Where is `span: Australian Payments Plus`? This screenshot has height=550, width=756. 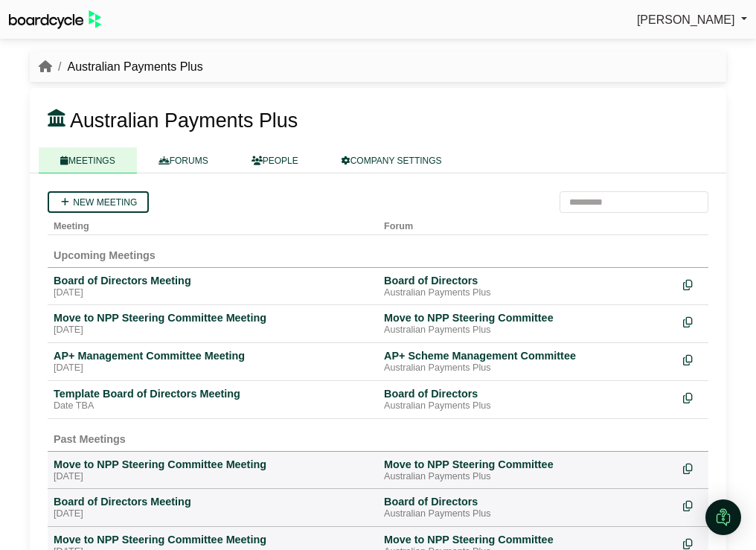
span: Australian Payments Plus is located at coordinates (184, 120).